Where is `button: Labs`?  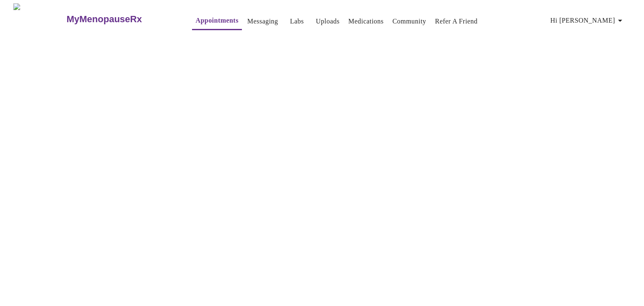
button: Labs is located at coordinates (297, 22).